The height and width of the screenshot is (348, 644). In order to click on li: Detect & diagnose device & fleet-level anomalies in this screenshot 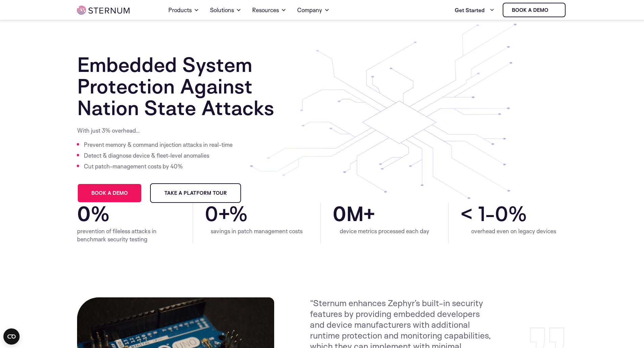, I will do `click(159, 156)`.